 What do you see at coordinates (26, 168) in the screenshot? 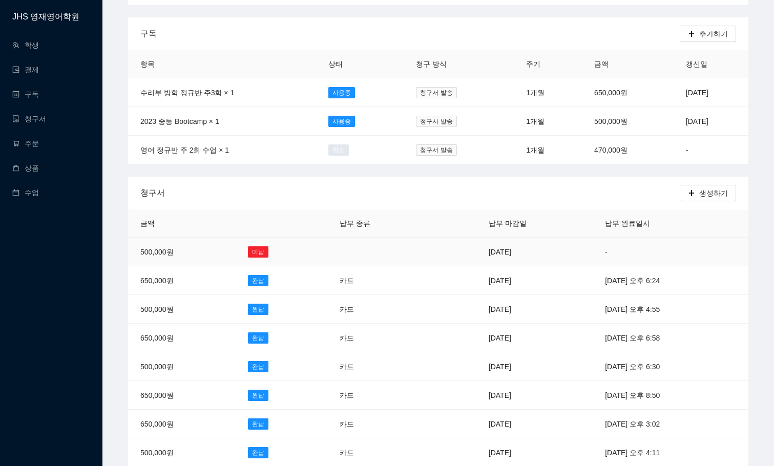
I see `a: shopping상품` at bounding box center [26, 168].